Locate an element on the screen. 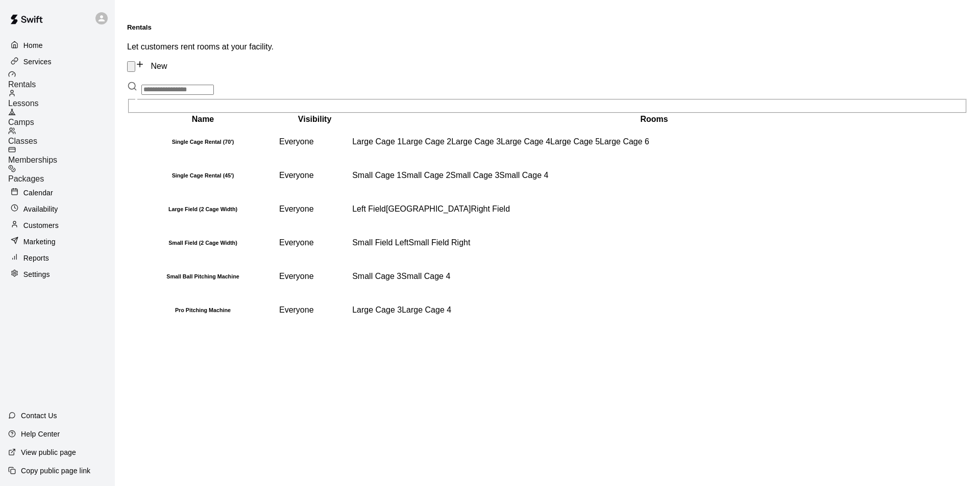  p: Calendar is located at coordinates (38, 193).